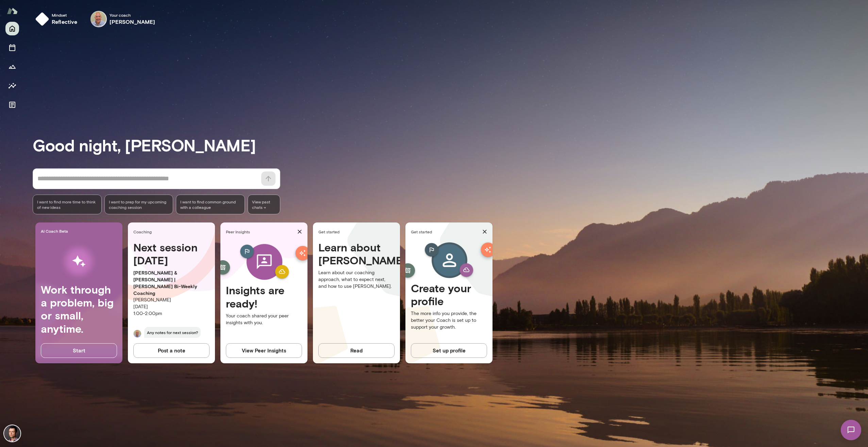 This screenshot has height=447, width=868. What do you see at coordinates (449, 295) in the screenshot?
I see `h4: Create your profile` at bounding box center [449, 295].